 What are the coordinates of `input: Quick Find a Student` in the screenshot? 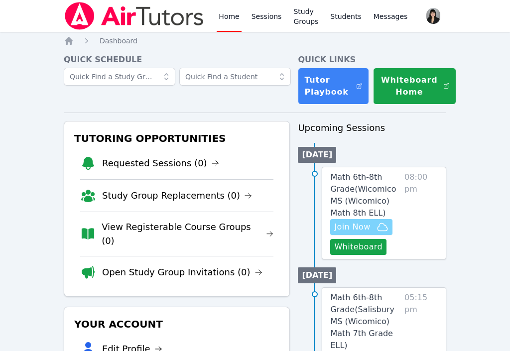 It's located at (235, 77).